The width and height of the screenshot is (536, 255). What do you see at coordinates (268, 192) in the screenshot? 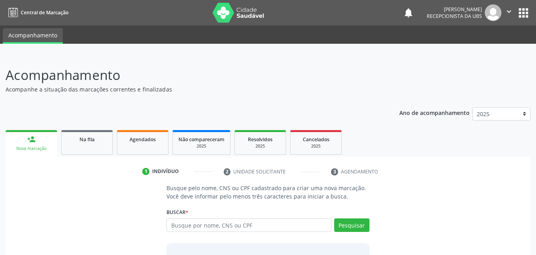
I see `p: Busque pelo nome, CNS ou CPF cadastrado para criar uma nova marcação. Você deve informar pelo men...` at bounding box center [268, 192].